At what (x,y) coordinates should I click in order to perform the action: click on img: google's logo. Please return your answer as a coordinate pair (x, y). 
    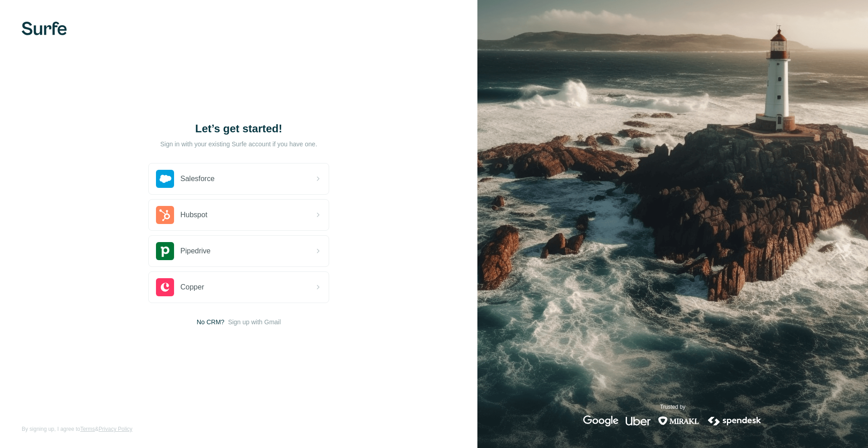
    Looking at the image, I should click on (601, 421).